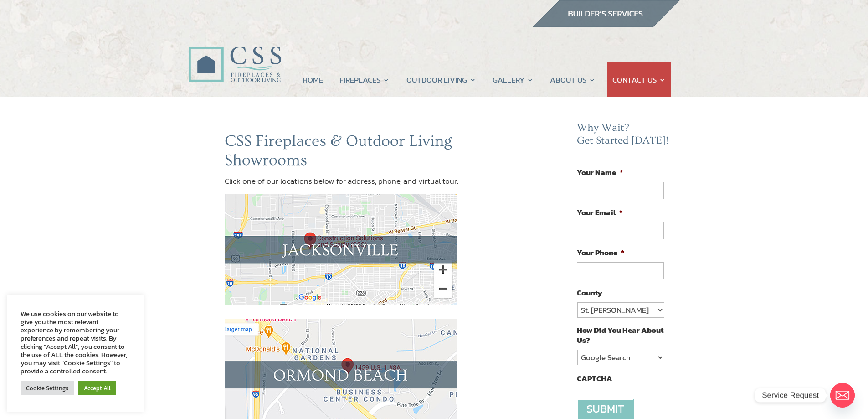  What do you see at coordinates (75, 343) in the screenshot?
I see `div: We use cookies on our website to give you the most relevant experience by remembering your prefer...` at bounding box center [75, 343].